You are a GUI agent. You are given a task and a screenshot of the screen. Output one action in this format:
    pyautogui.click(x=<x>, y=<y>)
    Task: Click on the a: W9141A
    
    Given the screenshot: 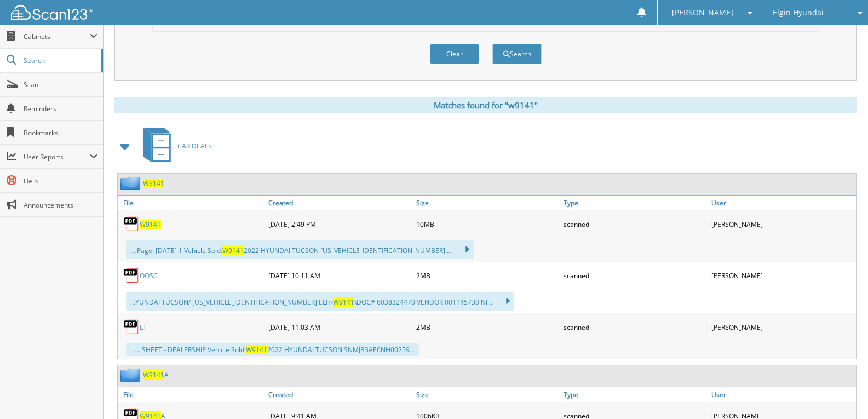 What is the action you would take?
    pyautogui.click(x=156, y=375)
    